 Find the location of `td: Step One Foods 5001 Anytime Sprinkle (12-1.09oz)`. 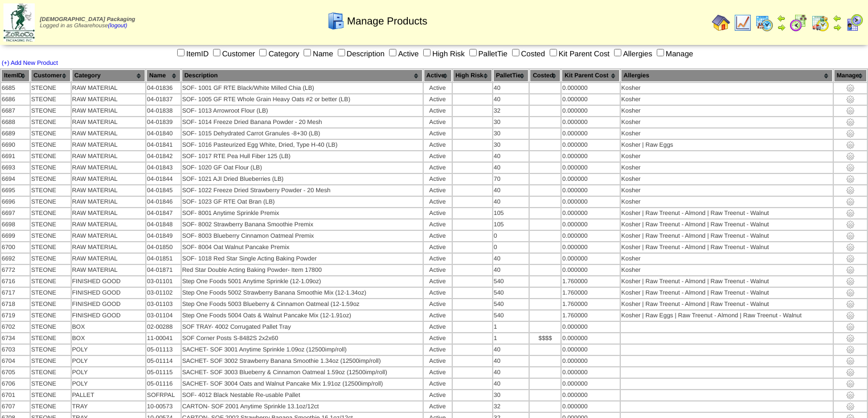

td: Step One Foods 5001 Anytime Sprinkle (12-1.09oz) is located at coordinates (302, 282).